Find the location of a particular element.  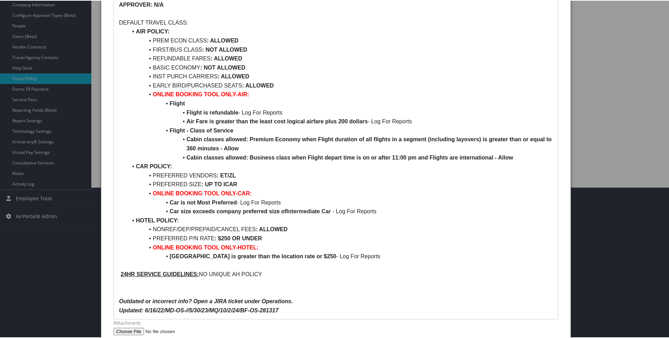

li: PREFERRED SIZE is located at coordinates (340, 184).